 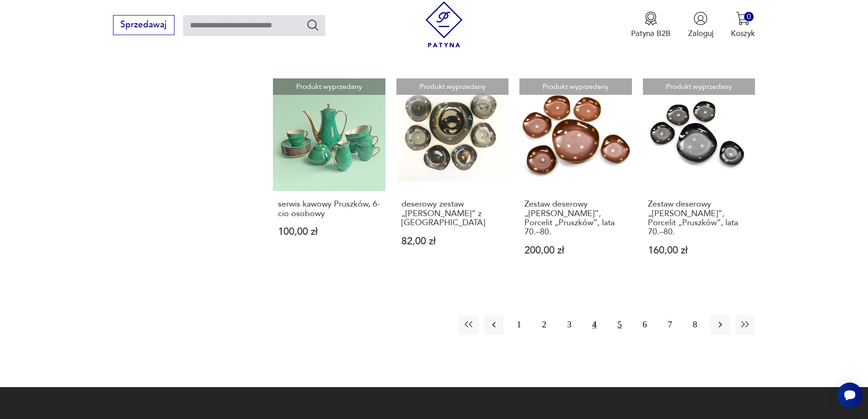 I want to click on button: Patyna B2B, so click(x=651, y=25).